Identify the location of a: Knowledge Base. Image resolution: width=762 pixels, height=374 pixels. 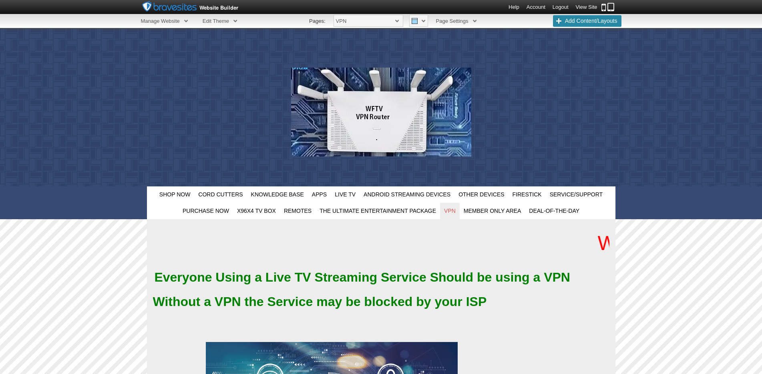
(277, 195).